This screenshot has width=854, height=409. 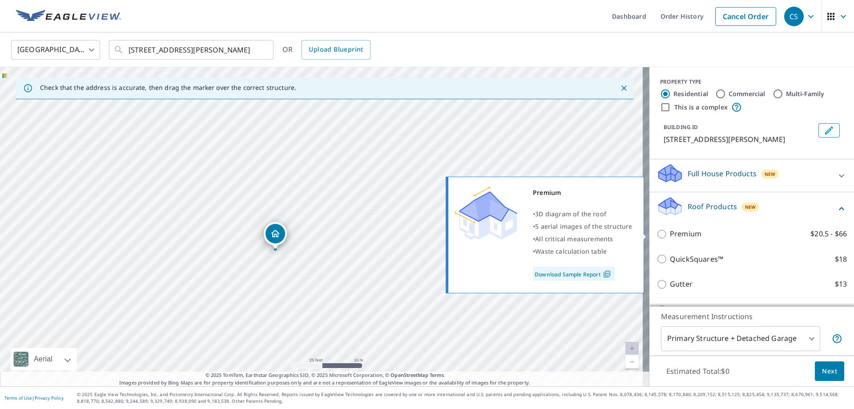 I want to click on p: Roof Products, so click(x=712, y=206).